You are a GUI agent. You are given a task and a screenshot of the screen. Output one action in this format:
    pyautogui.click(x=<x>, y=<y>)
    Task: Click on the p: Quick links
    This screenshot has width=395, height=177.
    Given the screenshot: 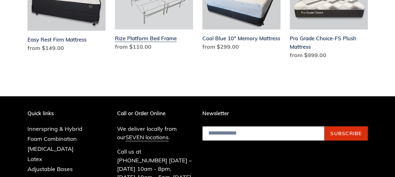 What is the action you would take?
    pyautogui.click(x=60, y=113)
    